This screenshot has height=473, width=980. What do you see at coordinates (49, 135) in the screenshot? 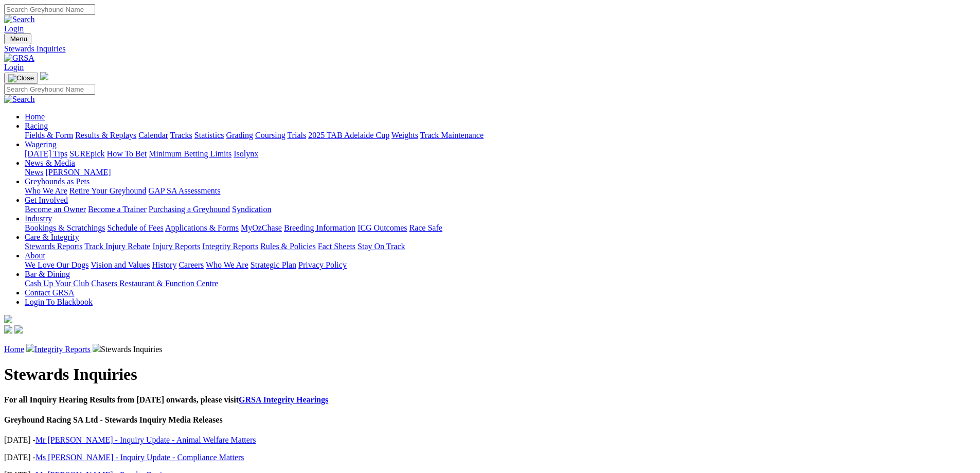
I see `a: Fields & Form` at bounding box center [49, 135].